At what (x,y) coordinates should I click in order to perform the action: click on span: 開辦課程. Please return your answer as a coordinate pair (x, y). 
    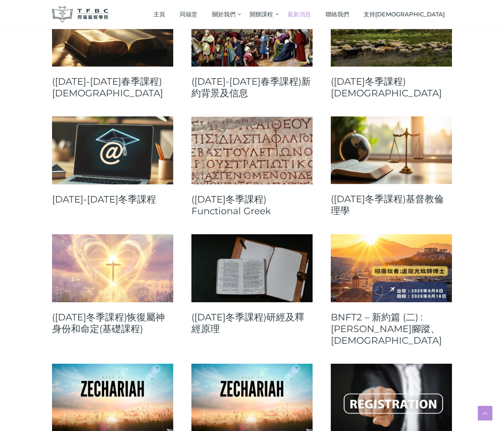
    Looking at the image, I should click on (261, 14).